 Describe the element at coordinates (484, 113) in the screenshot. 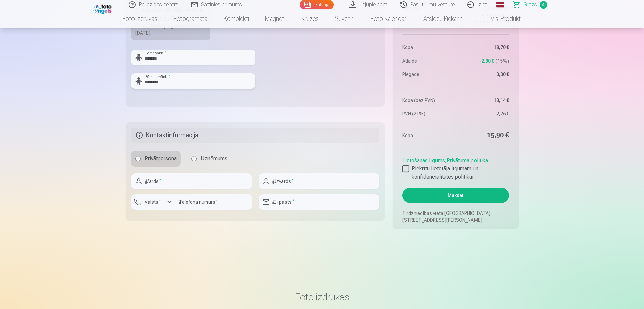

I see `dd: 2,76 €` at that location.